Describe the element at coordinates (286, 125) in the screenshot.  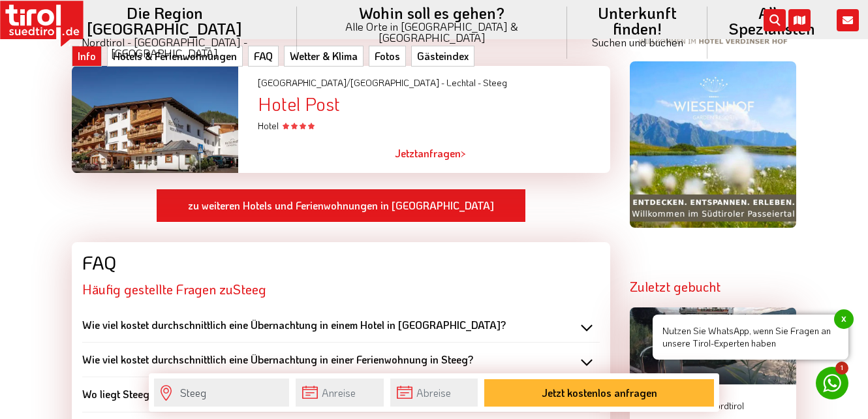
I see `span: Hotel` at that location.